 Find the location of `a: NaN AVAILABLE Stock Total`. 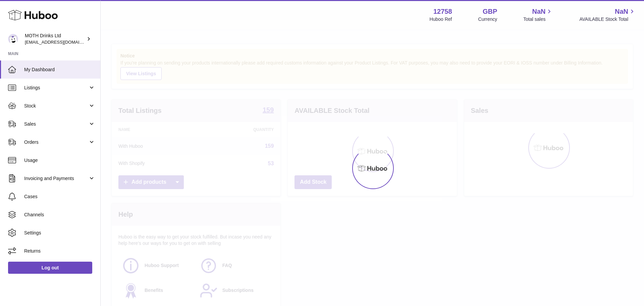

a: NaN AVAILABLE Stock Total is located at coordinates (607, 15).